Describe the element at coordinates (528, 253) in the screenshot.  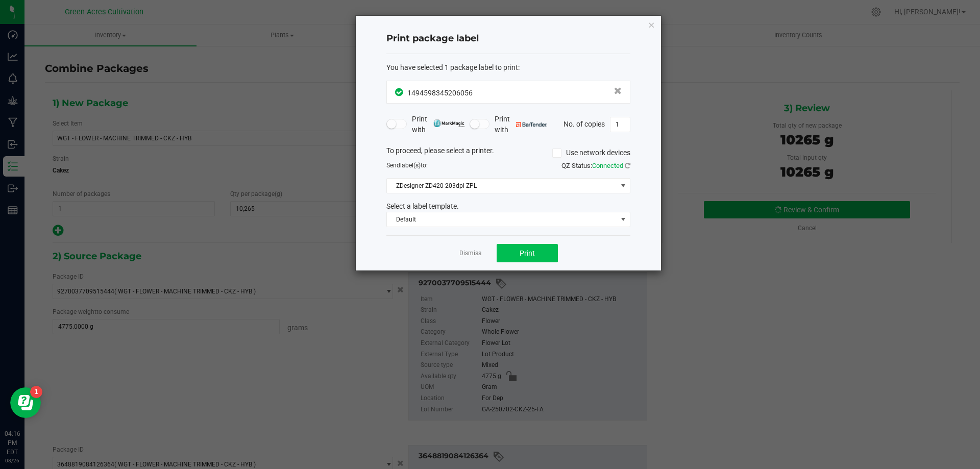
I see `button: Print` at that location.